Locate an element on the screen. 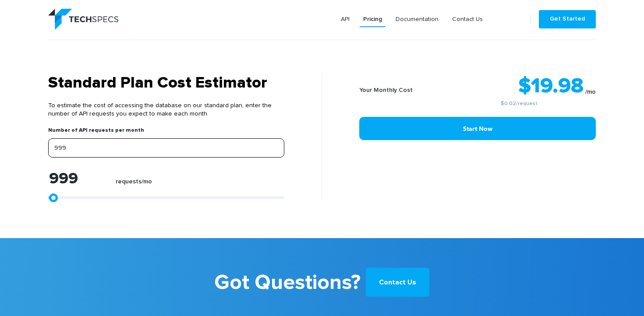 Image resolution: width=644 pixels, height=316 pixels. input: Enter your expected number of API requests is located at coordinates (166, 148).